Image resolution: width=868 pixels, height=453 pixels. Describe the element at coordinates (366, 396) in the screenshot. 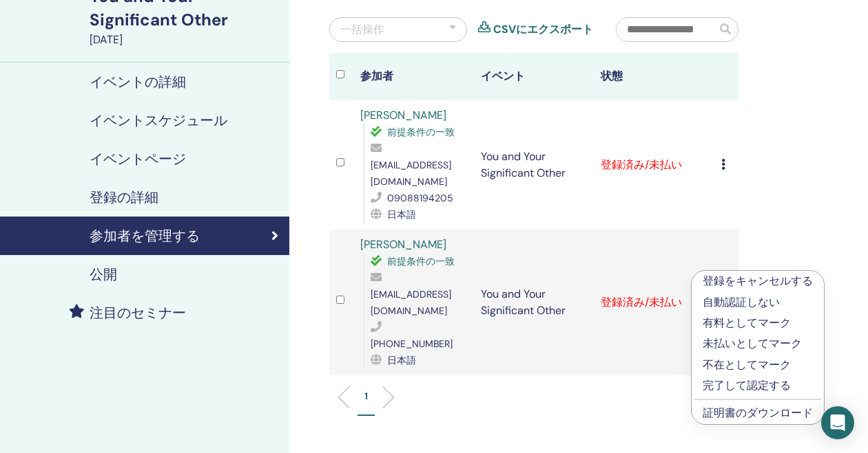

I see `p: 1` at that location.